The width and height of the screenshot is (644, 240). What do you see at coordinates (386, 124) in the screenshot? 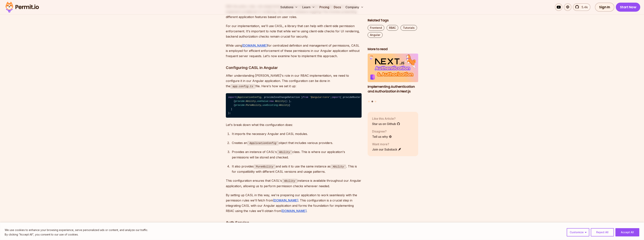
I see `a: Star us on Github` at bounding box center [386, 124].